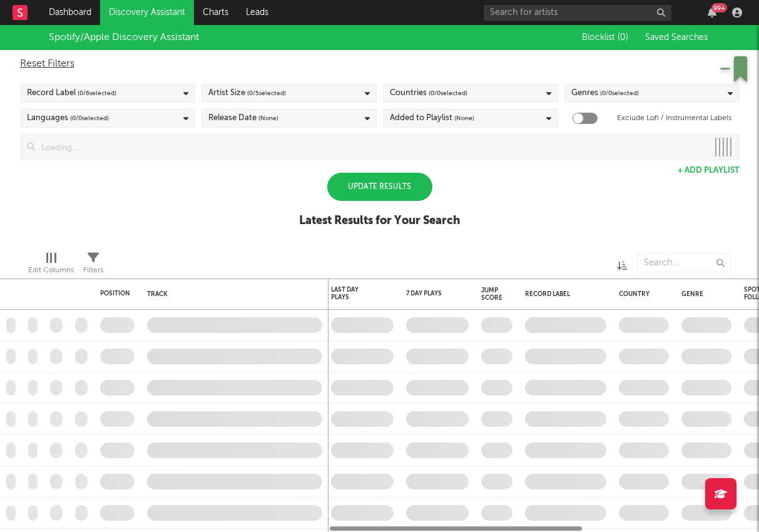 This screenshot has width=759, height=532. Describe the element at coordinates (266, 93) in the screenshot. I see `span: ( 0 / 5 selected)` at that location.